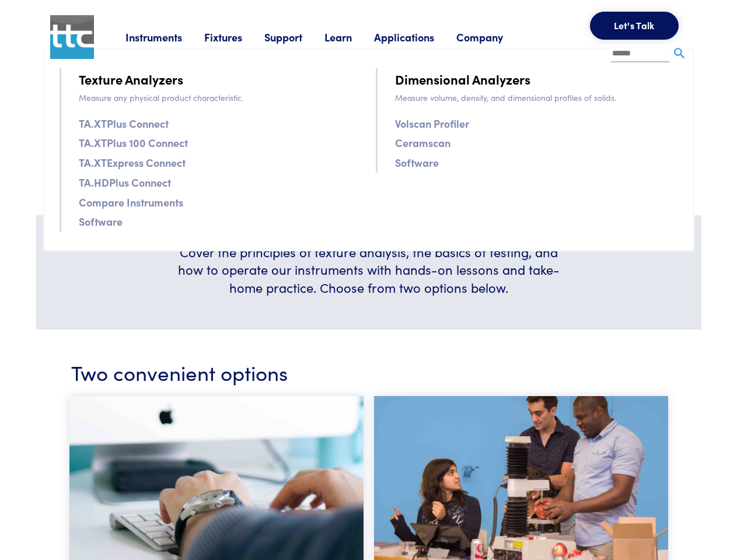 This screenshot has width=737, height=560. What do you see at coordinates (133, 142) in the screenshot?
I see `a: TA.XTPlus 100 Connect` at bounding box center [133, 142].